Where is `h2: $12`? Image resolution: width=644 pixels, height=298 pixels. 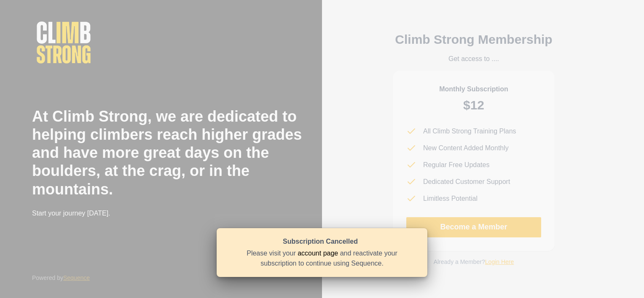
h2: $12 is located at coordinates (473, 105).